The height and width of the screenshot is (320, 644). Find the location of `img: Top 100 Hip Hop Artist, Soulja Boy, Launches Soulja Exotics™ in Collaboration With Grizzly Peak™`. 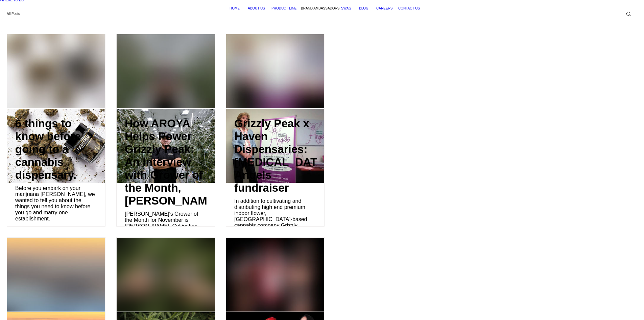

img: Top 100 Hip Hop Artist, Soulja Boy, Launches Soulja Exotics™ in Collaboration With Grizzly Peak™ is located at coordinates (275, 274).